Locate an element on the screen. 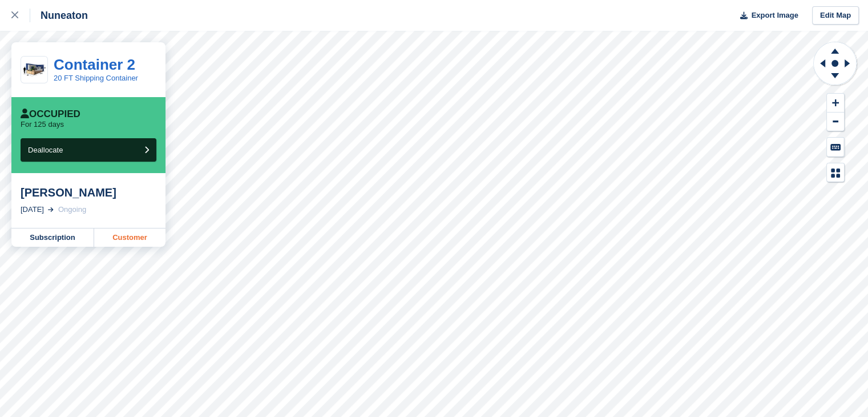 The width and height of the screenshot is (868, 417). div: Nuneaton is located at coordinates (59, 16).